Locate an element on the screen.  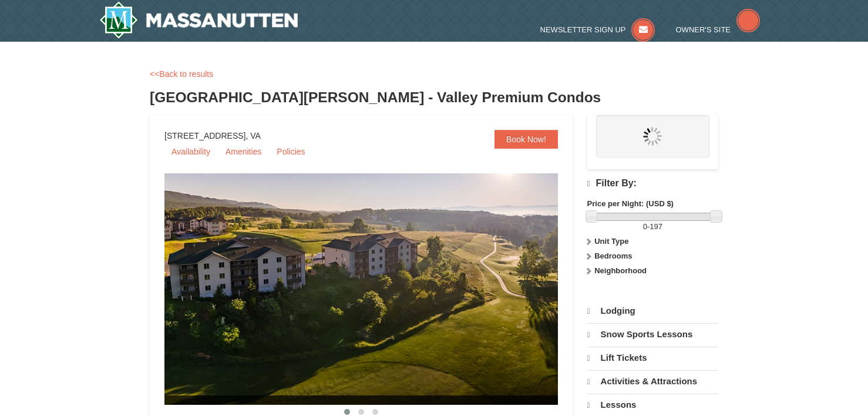
a: Lift Tickets is located at coordinates (652, 358).